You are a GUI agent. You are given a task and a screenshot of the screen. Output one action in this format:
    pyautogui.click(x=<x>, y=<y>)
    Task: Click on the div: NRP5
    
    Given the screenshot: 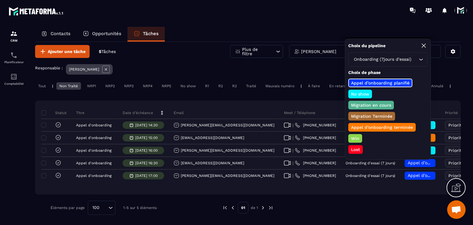 What is the action you would take?
    pyautogui.click(x=166, y=86)
    